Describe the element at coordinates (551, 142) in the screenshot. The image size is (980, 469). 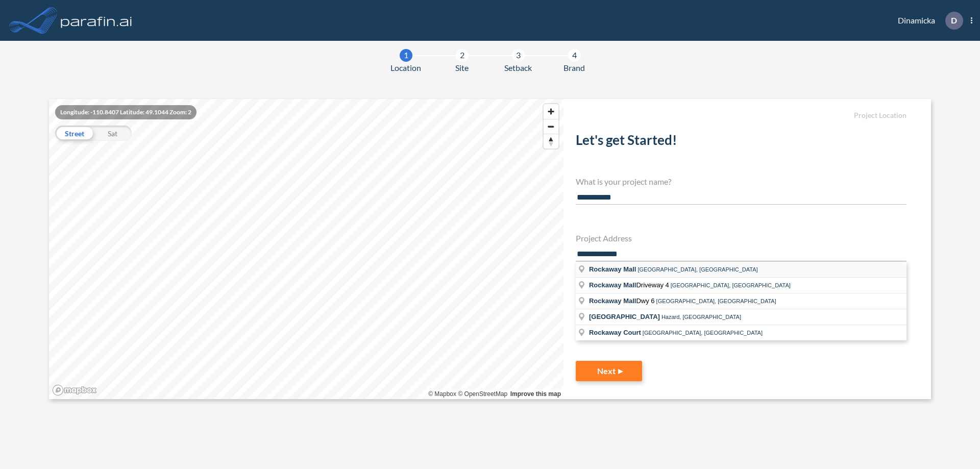
I see `span: Reset bearing to north` at that location.